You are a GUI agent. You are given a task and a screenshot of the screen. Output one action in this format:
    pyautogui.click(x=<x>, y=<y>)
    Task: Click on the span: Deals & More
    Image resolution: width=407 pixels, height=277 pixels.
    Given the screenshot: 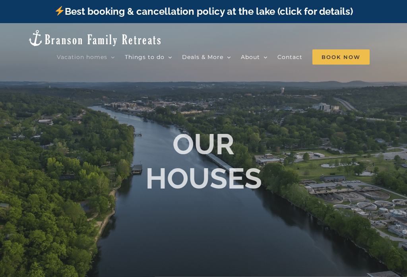 What is the action you would take?
    pyautogui.click(x=203, y=57)
    